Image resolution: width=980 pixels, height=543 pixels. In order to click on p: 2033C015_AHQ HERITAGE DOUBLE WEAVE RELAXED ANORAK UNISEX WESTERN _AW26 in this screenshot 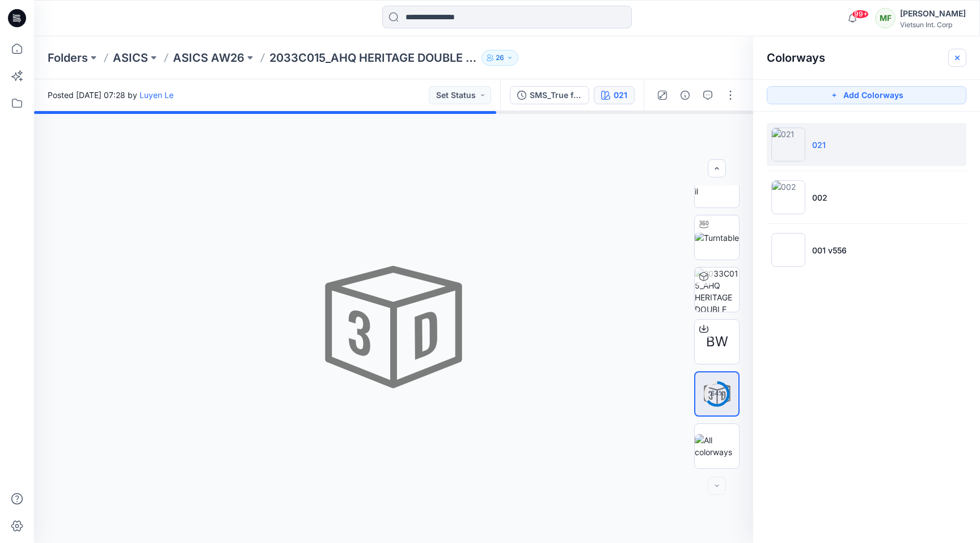, I will do `click(373, 58)`.